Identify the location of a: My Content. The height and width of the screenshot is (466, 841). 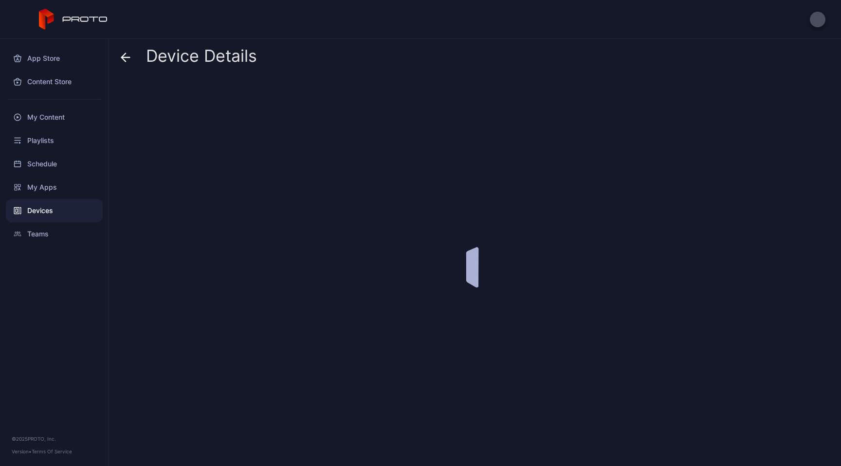
(54, 117).